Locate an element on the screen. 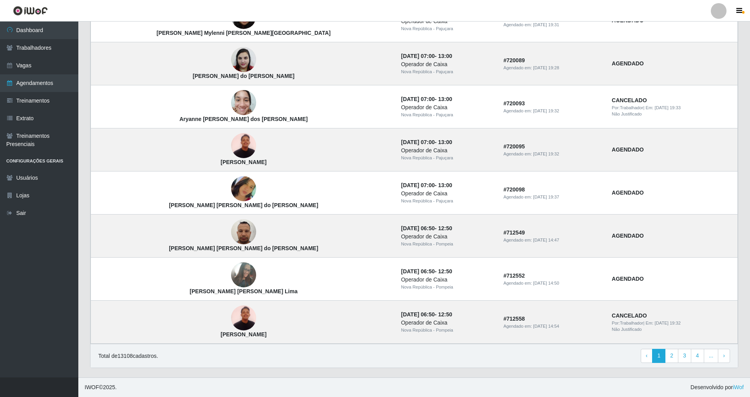 The width and height of the screenshot is (750, 397). img: Joana Maria do Nascimento Catarino is located at coordinates (243, 189).